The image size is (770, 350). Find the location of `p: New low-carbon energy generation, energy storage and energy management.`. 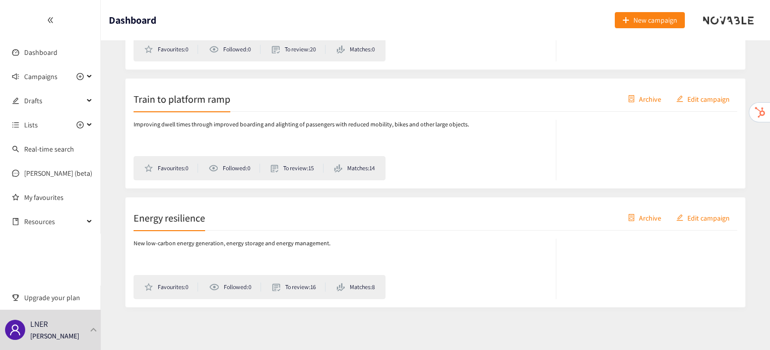

p: New low-carbon energy generation, energy storage and energy management. is located at coordinates (232, 243).